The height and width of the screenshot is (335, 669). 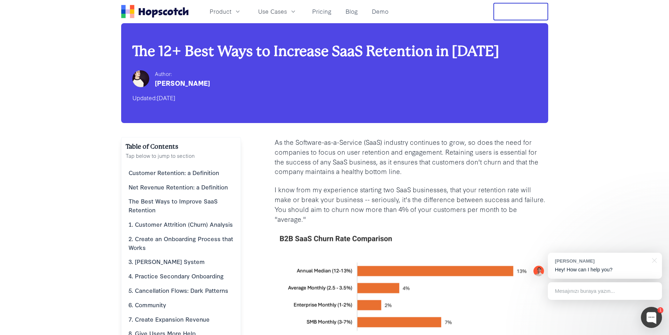 I want to click on a: 5. Cancellation Flows: Dark Patterns, so click(x=181, y=290).